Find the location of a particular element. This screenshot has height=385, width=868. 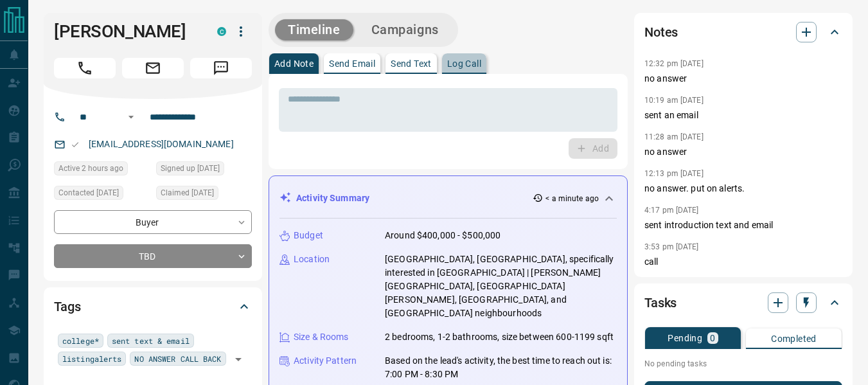

p: Size & Rooms is located at coordinates (321, 337).